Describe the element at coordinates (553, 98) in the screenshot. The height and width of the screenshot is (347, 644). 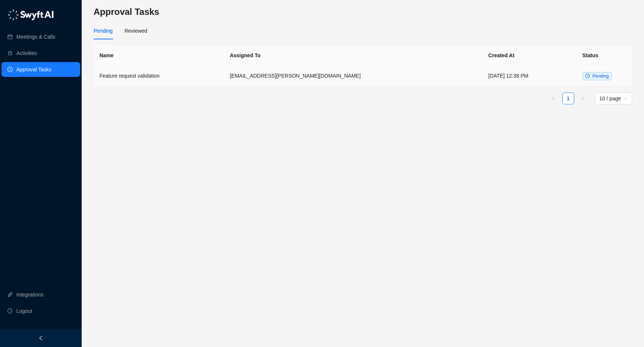
I see `button: left` at that location.